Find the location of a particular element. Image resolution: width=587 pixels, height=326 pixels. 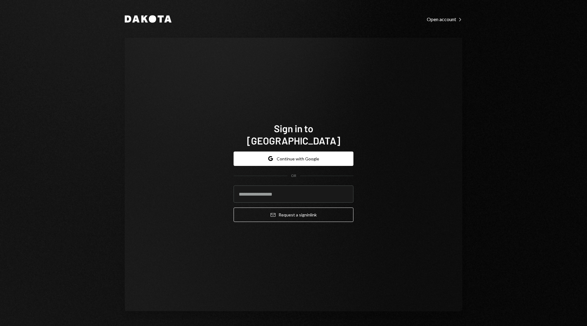

a: Open account is located at coordinates (445, 19).